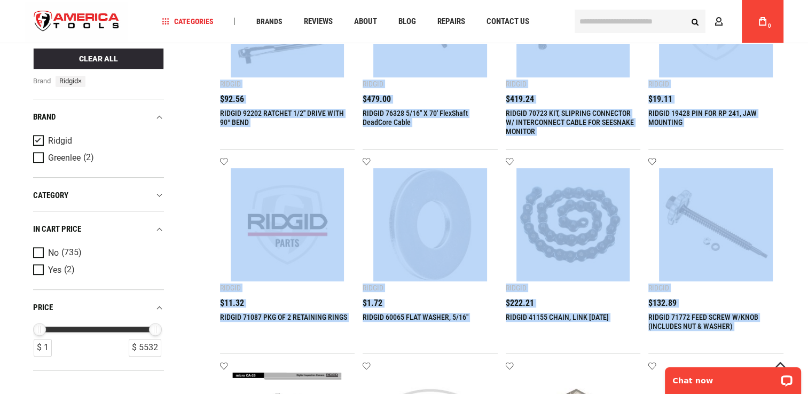  What do you see at coordinates (98, 59) in the screenshot?
I see `button: Clear All` at bounding box center [98, 59].